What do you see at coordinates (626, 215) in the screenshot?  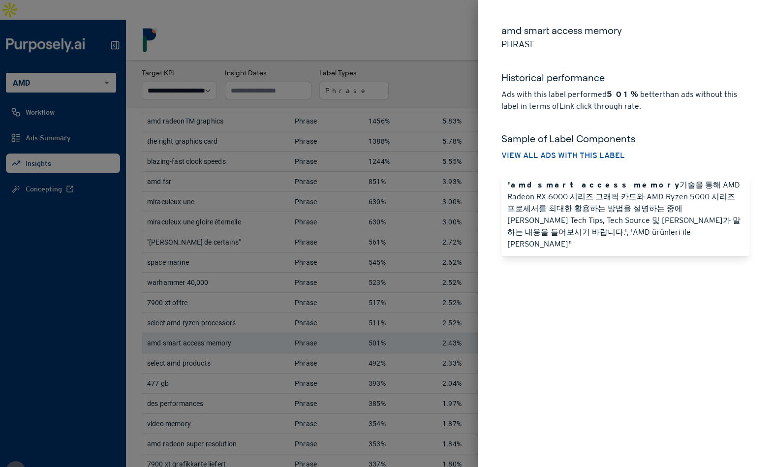 I see `p: " 기술을 통해 AMD Radeon RX 6000 시리즈 그래픽 카드와 AMD Ryzen 5000 시리즈 프로세서를 최대한 활용하는 방법을 설명하는 중에 [PERSON_NAM...` at bounding box center [626, 215].